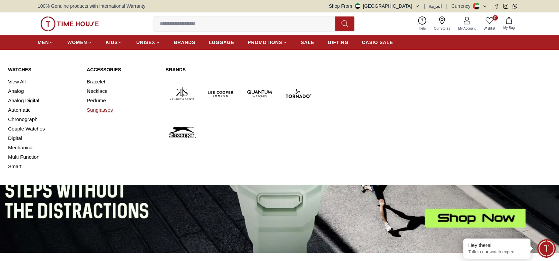  I want to click on a: Chronograph, so click(43, 119).